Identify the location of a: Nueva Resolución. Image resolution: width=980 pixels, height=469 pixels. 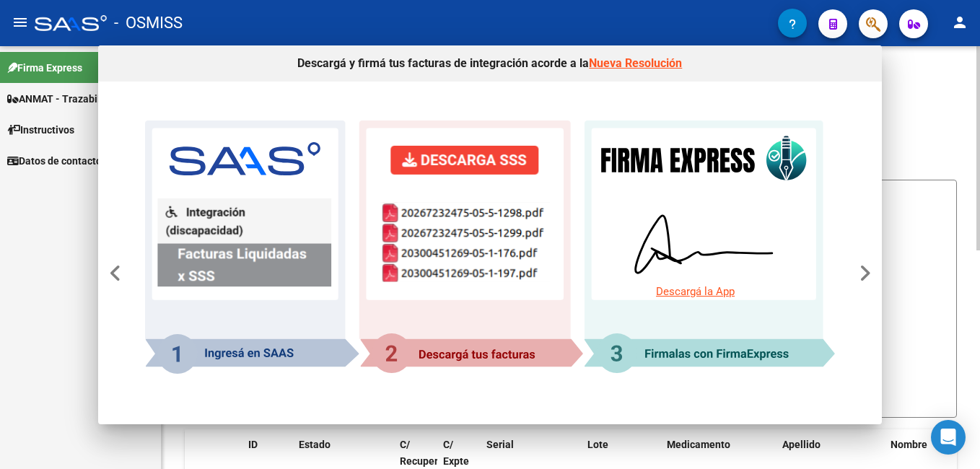
(635, 63).